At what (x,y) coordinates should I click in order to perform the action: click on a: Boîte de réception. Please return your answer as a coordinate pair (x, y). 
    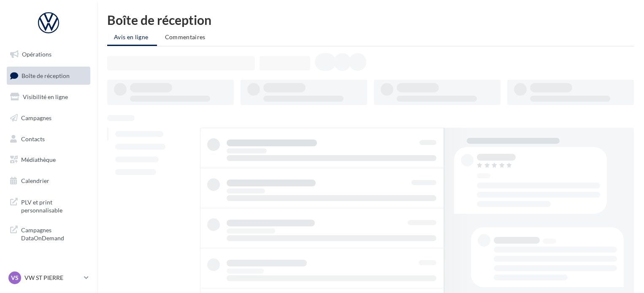
    Looking at the image, I should click on (48, 75).